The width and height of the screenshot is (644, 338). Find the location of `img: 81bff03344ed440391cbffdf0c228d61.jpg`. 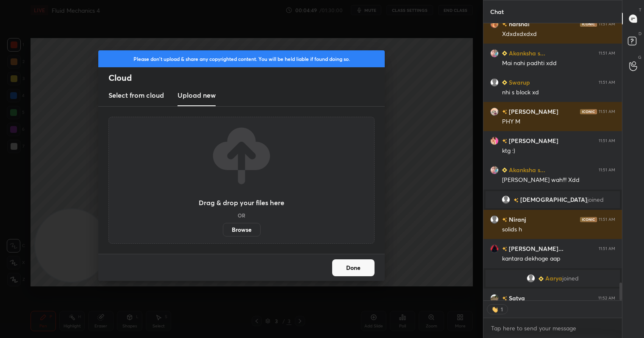

img: 81bff03344ed440391cbffdf0c228d61.jpg is located at coordinates (494, 24).